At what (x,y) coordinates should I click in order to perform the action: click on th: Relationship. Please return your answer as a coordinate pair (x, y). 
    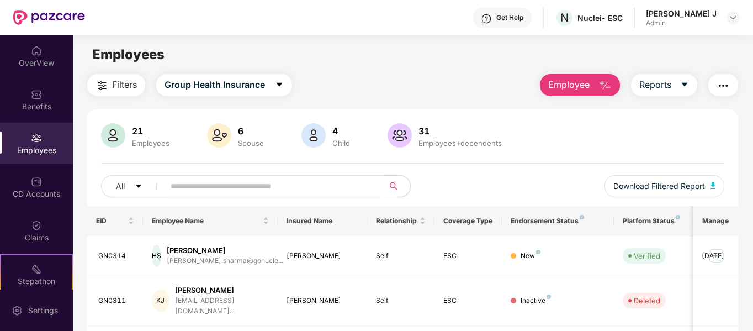
    Looking at the image, I should click on (401, 221).